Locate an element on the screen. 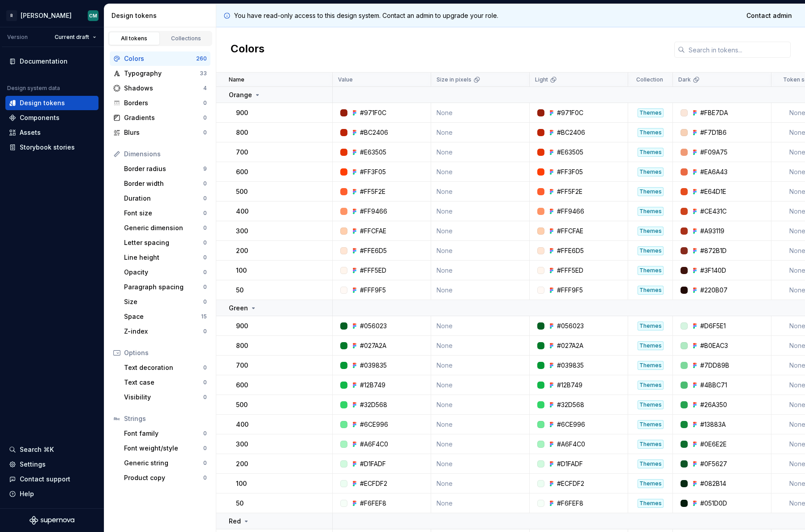 The image size is (805, 532). p: 900 is located at coordinates (241, 326).